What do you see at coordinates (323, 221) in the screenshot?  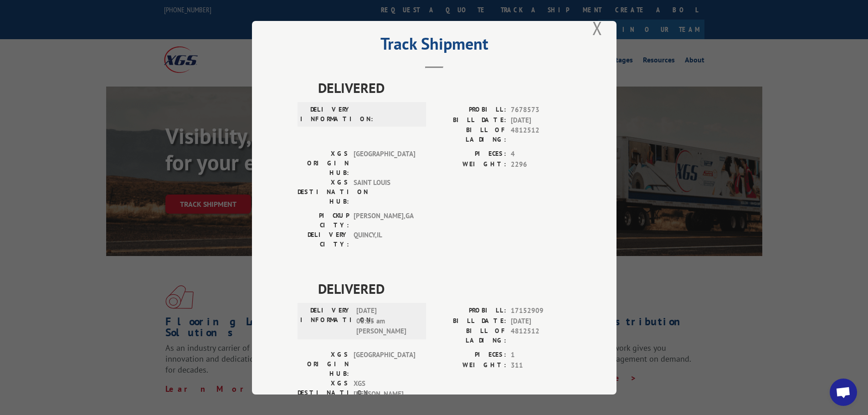 I see `label: PICKUP CITY:` at bounding box center [323, 221].